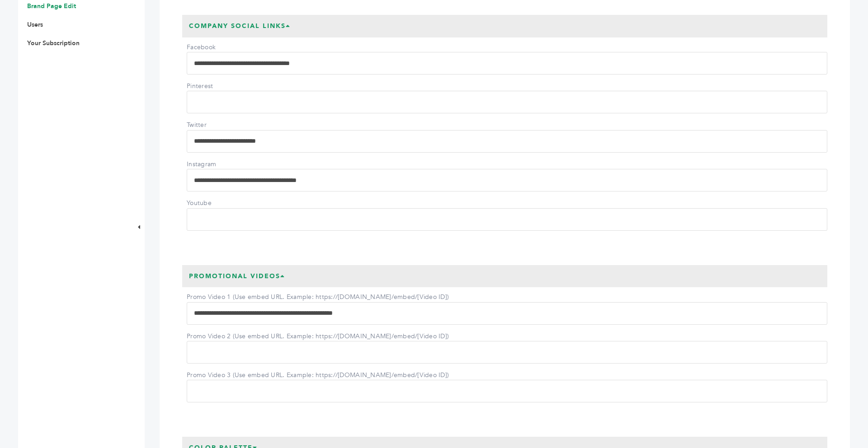 This screenshot has height=448, width=868. I want to click on label: Youtube, so click(218, 204).